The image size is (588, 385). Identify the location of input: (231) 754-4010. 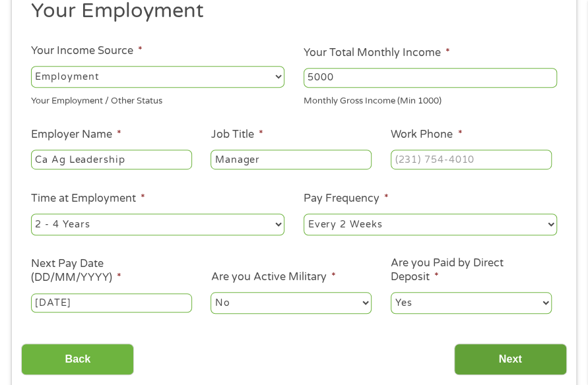
(471, 159).